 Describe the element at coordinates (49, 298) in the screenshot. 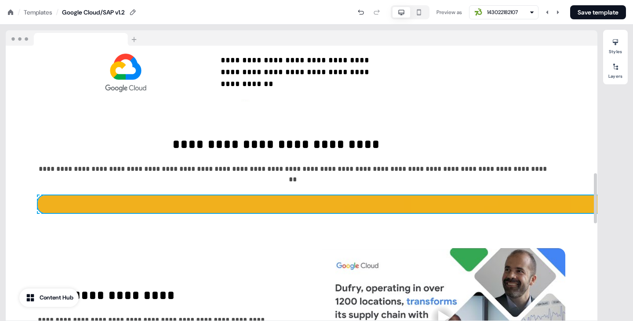

I see `button: Content Hub` at that location.